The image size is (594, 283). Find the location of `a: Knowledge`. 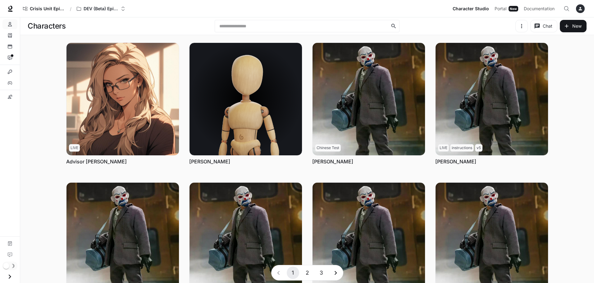

a: Knowledge is located at coordinates (10, 35).